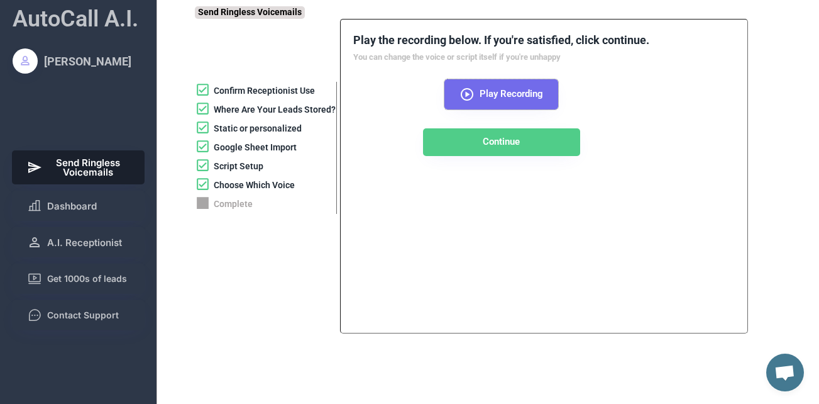  Describe the element at coordinates (501, 40) in the screenshot. I see `font: Play the recording below. If you're satisfied, click continue.` at that location.